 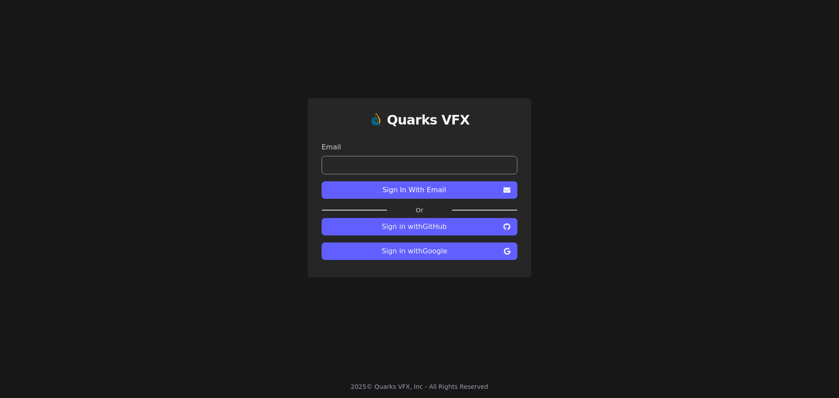 What do you see at coordinates (420, 210) in the screenshot?
I see `label: Or` at bounding box center [420, 210].